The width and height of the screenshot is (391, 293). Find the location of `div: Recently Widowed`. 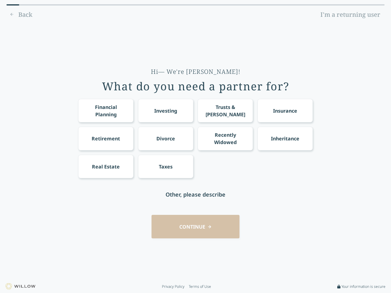

div: Recently Widowed is located at coordinates (225, 139).